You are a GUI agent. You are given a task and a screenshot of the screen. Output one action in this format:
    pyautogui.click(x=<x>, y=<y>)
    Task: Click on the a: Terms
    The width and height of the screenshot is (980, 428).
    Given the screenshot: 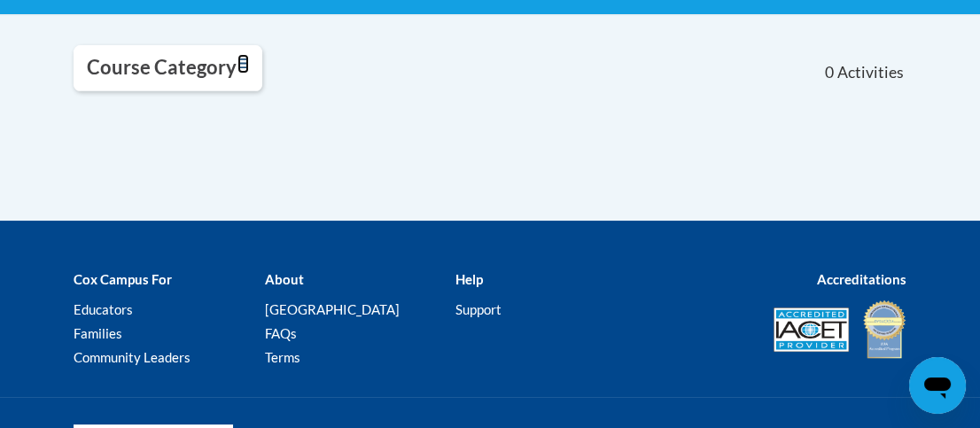 What is the action you would take?
    pyautogui.click(x=283, y=357)
    